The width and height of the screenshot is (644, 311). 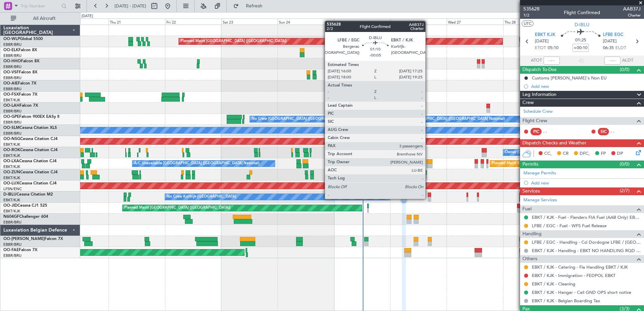 I want to click on a: OO-HHOFalcon 8X, so click(x=21, y=61).